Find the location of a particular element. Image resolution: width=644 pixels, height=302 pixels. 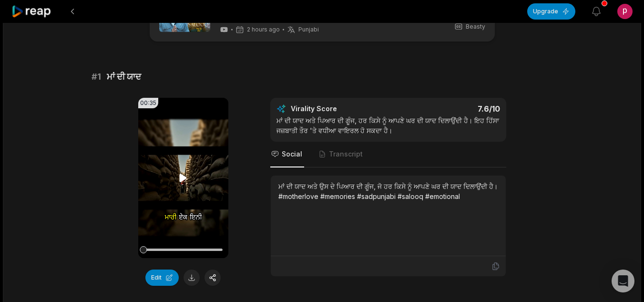

span: ਮਾਂ ਦੀ ਯਾਦ is located at coordinates (124, 77).